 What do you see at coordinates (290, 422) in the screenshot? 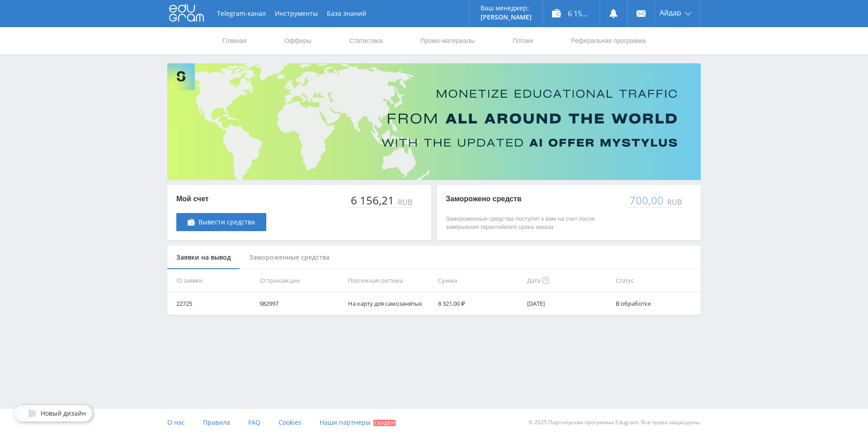
I see `a: Cookies` at bounding box center [290, 422].